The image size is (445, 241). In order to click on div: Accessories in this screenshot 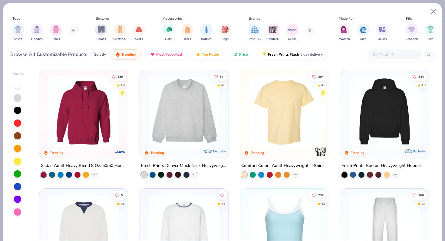, I will do `click(172, 18)`.